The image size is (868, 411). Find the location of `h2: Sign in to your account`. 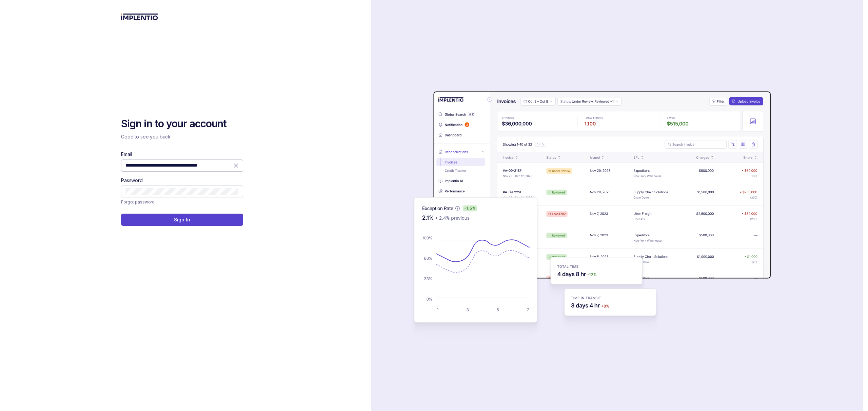

h2: Sign in to your account is located at coordinates (182, 124).